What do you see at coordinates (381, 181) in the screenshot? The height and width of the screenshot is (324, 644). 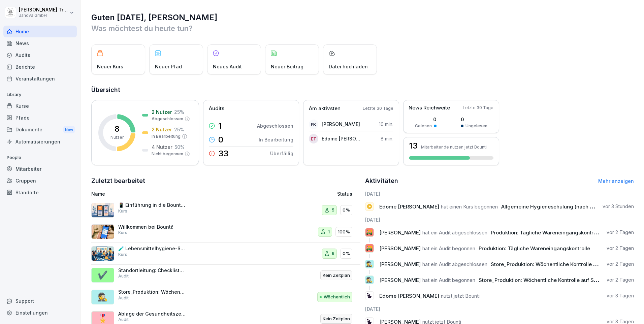 I see `h2: Aktivitäten` at bounding box center [381, 181].